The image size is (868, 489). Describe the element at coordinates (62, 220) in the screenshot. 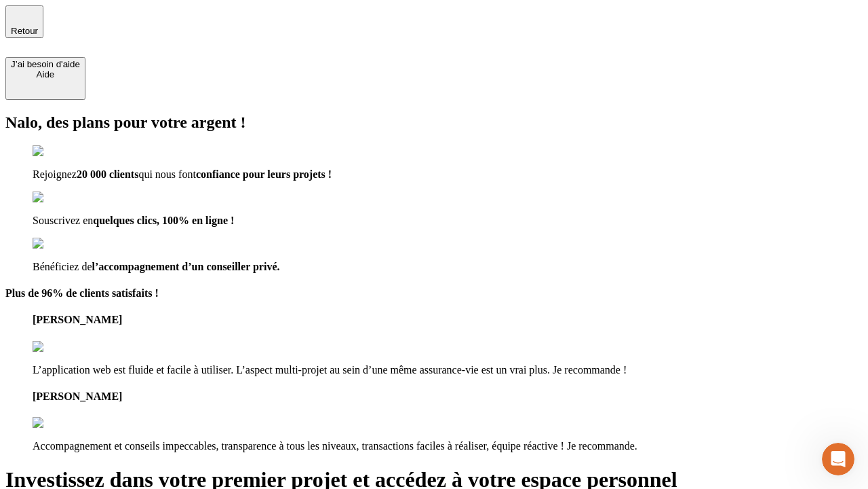

I see `span: Souscrivez en` at that location.